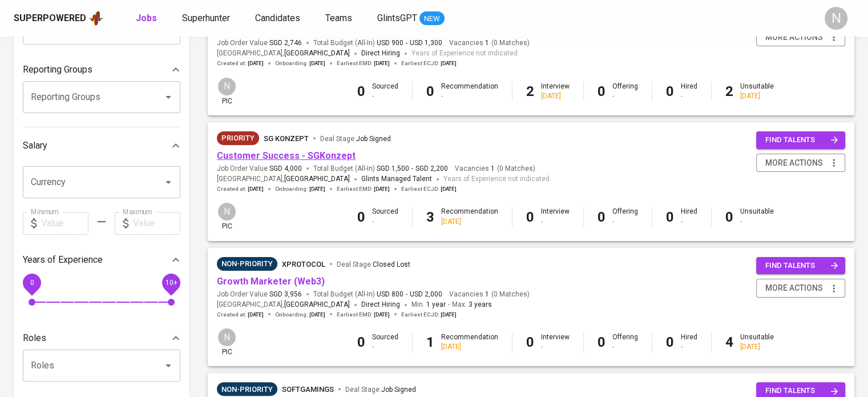 The width and height of the screenshot is (868, 397). Describe the element at coordinates (285, 168) in the screenshot. I see `span: SGD 4,000` at that location.